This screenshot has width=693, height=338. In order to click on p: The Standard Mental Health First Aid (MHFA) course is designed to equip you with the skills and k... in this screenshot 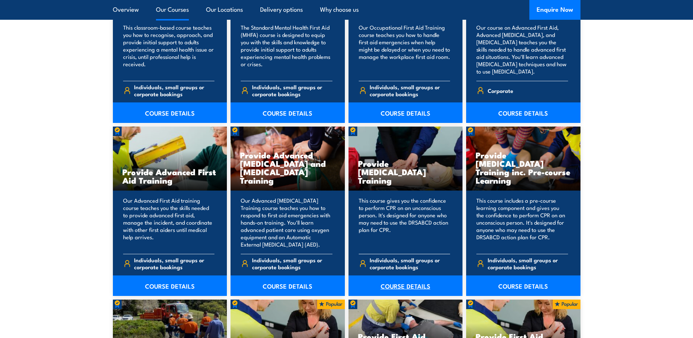, I will do `click(287, 49)`.